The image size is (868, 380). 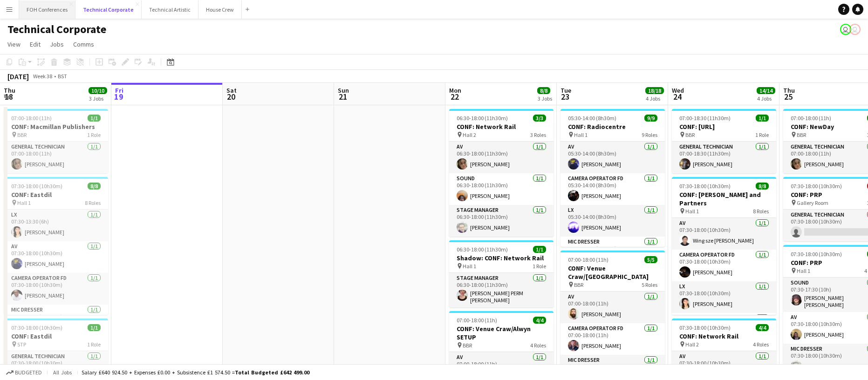 What do you see at coordinates (119, 97) in the screenshot?
I see `span: 19` at bounding box center [119, 97].